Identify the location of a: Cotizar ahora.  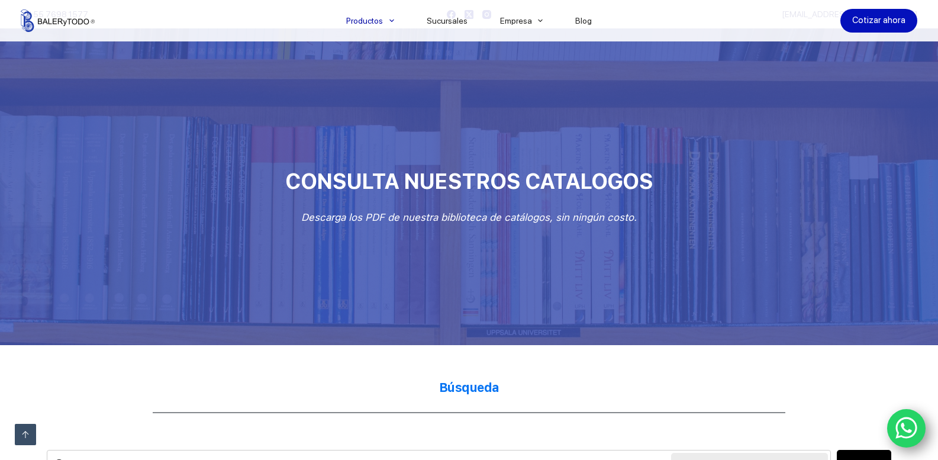
(878, 21).